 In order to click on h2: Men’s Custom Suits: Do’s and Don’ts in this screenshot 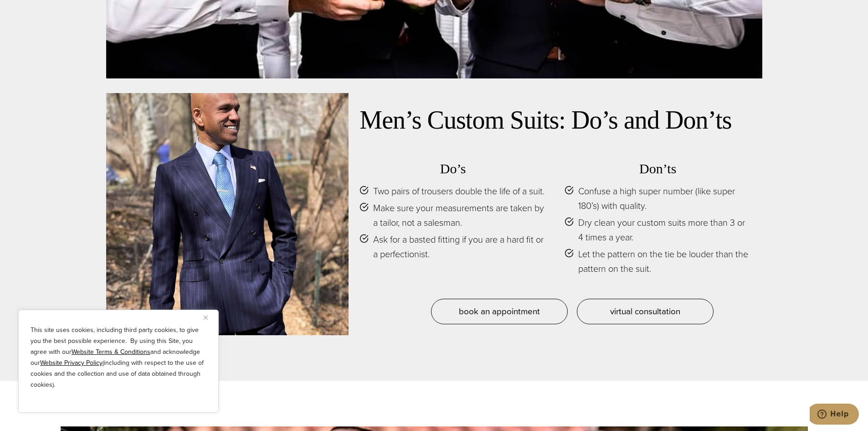, I will do `click(555, 120)`.